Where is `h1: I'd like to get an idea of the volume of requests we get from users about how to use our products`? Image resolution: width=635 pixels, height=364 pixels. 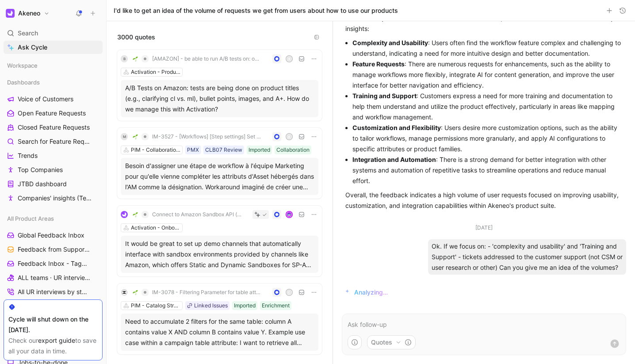 h1: I'd like to get an idea of the volume of requests we get from users about how to use our products is located at coordinates (256, 11).